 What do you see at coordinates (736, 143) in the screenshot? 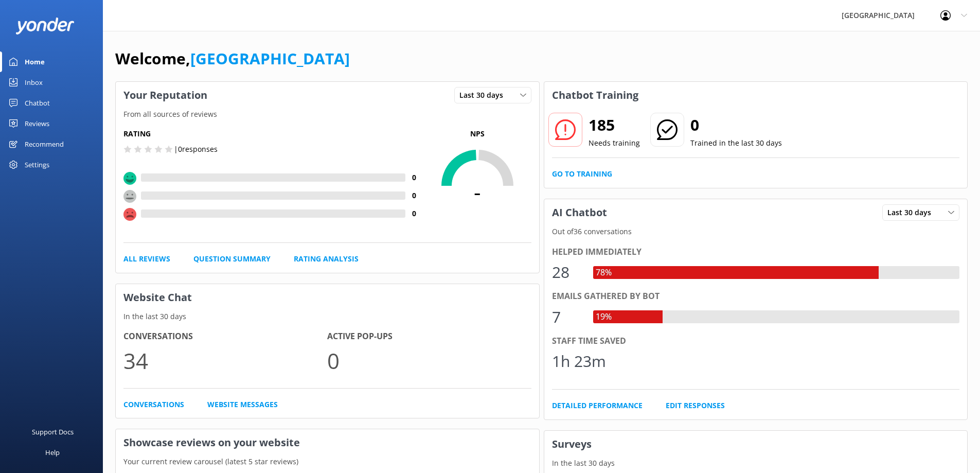
I see `p: Trained in the last 30 days` at bounding box center [736, 143].